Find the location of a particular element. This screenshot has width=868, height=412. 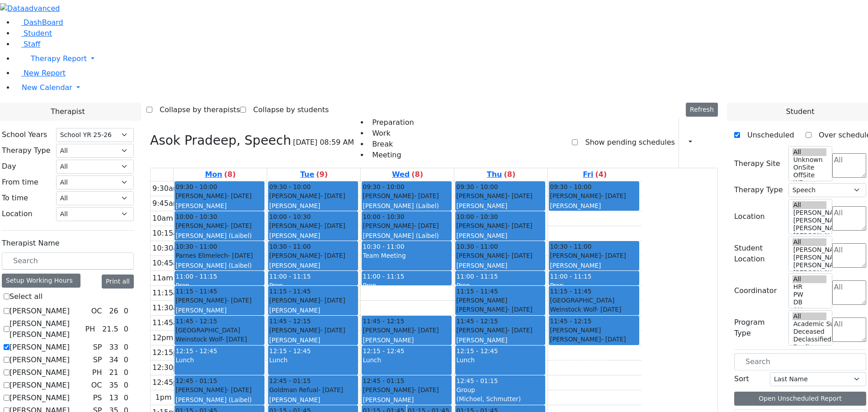

span: 11:15 - 11:45 is located at coordinates (570, 291).